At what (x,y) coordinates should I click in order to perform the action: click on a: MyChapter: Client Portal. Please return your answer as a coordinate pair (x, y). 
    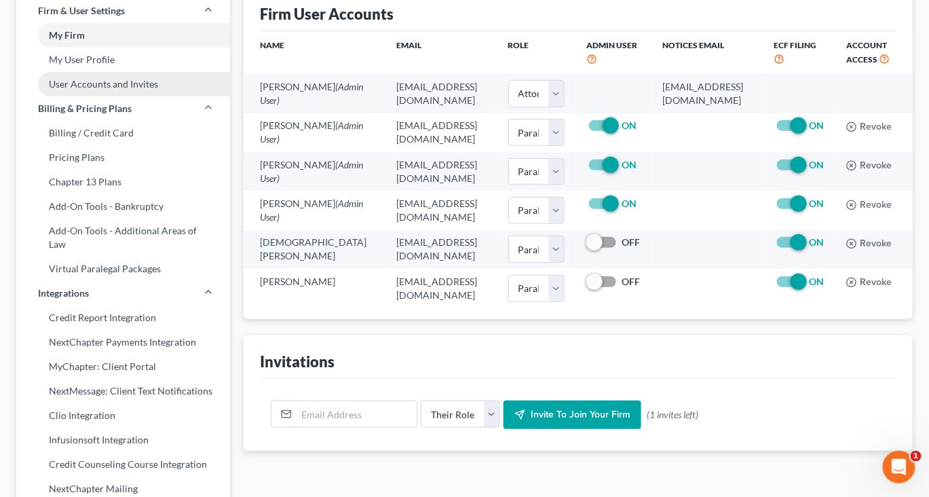
    Looking at the image, I should click on (123, 366).